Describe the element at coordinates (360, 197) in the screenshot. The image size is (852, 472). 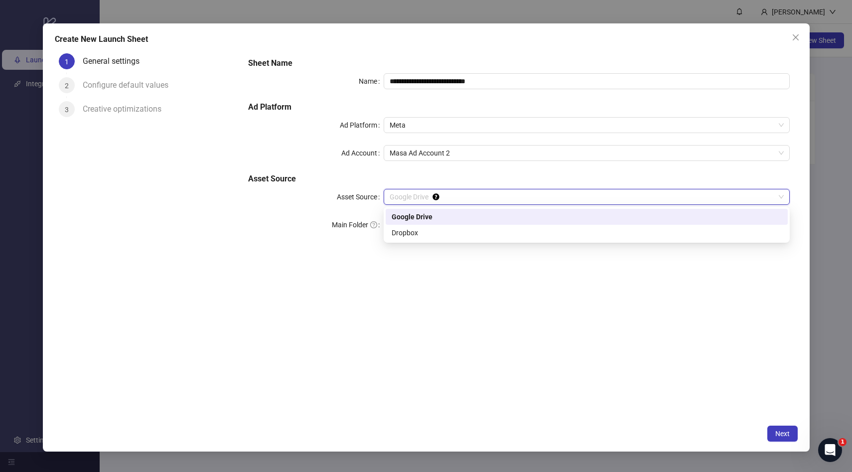
I see `label: Asset Source` at that location.